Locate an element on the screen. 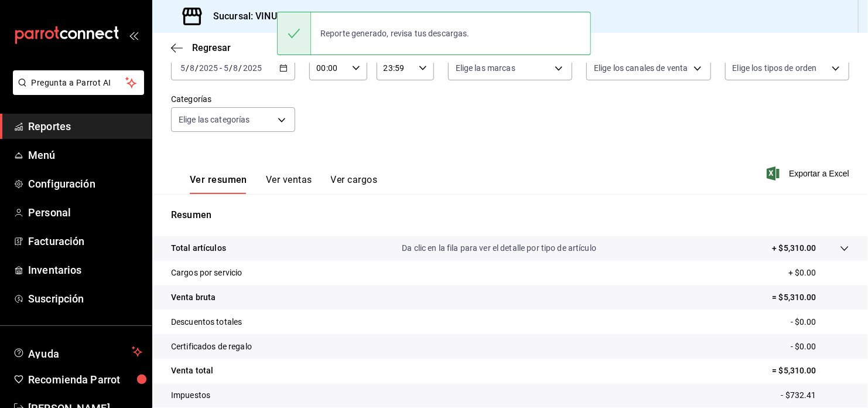 The height and width of the screenshot is (408, 868). div: Reporte generado, revisa tus descargas. is located at coordinates (395, 33).